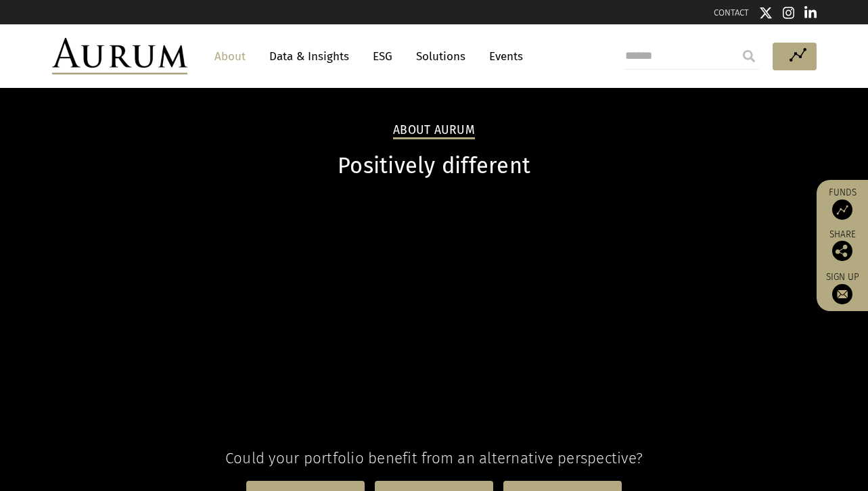 The width and height of the screenshot is (868, 491). What do you see at coordinates (765, 13) in the screenshot?
I see `img: Twitter icon` at bounding box center [765, 13].